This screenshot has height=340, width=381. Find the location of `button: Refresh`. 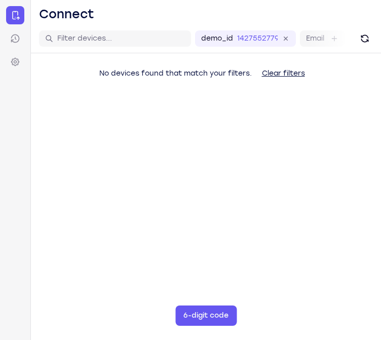

button: Refresh is located at coordinates (365, 39).